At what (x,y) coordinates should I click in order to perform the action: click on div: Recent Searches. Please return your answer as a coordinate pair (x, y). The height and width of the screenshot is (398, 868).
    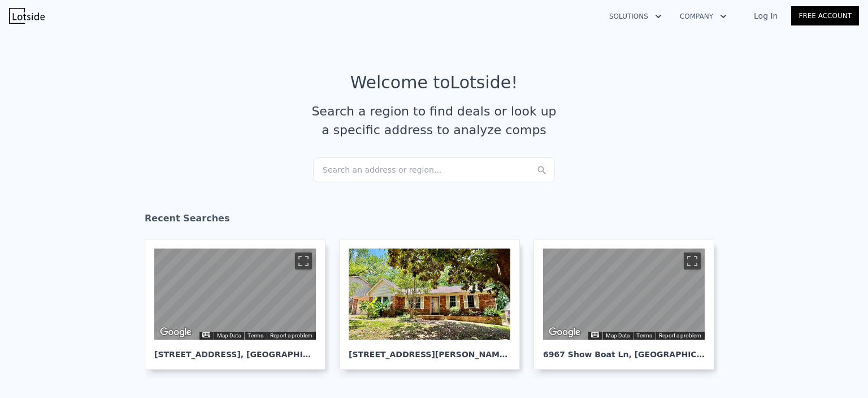
    Looking at the image, I should click on (434, 220).